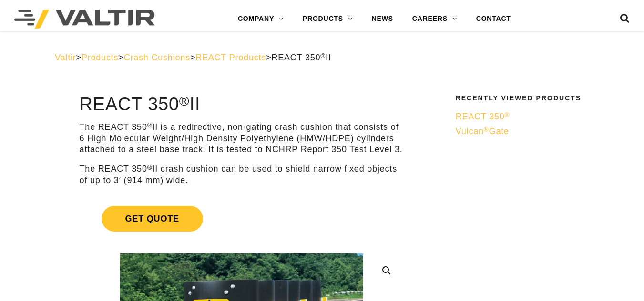 The width and height of the screenshot is (644, 301). I want to click on a: Valtir, so click(65, 57).